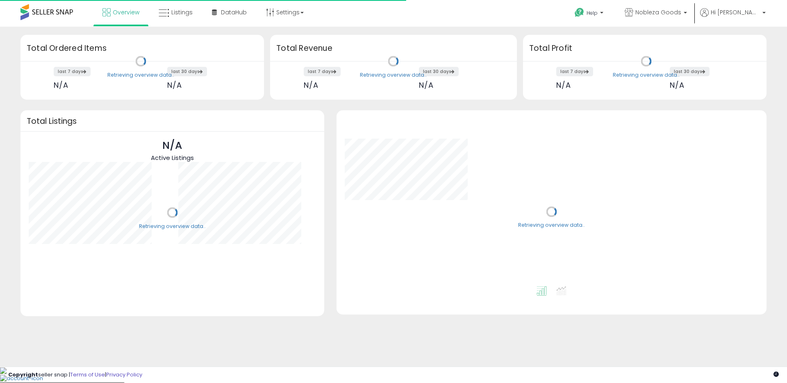  Describe the element at coordinates (592, 13) in the screenshot. I see `span: Help` at that location.